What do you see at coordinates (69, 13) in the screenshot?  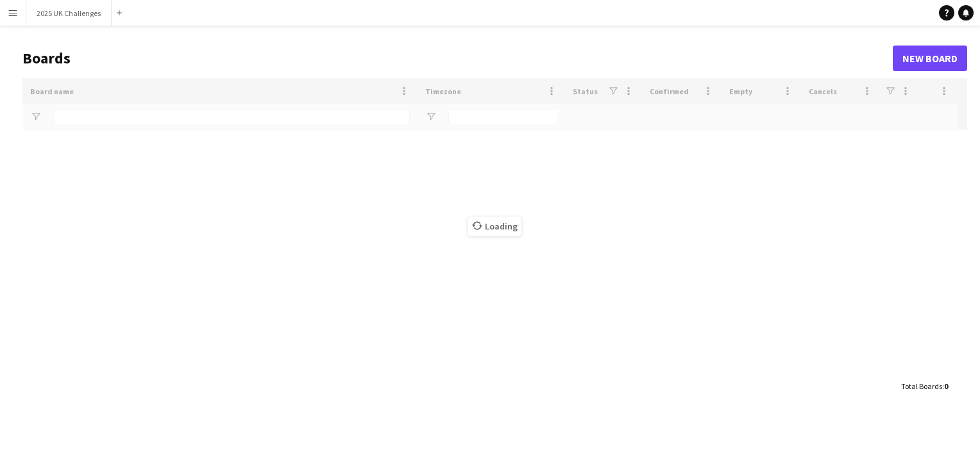 I see `button: 2025 UK Challenges` at bounding box center [69, 13].